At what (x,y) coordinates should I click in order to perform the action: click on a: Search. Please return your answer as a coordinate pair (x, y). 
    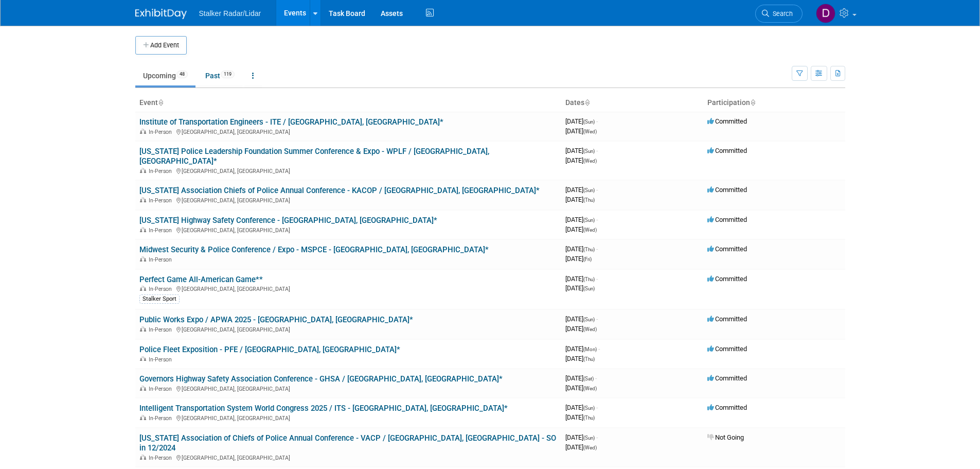
    Looking at the image, I should click on (779, 13).